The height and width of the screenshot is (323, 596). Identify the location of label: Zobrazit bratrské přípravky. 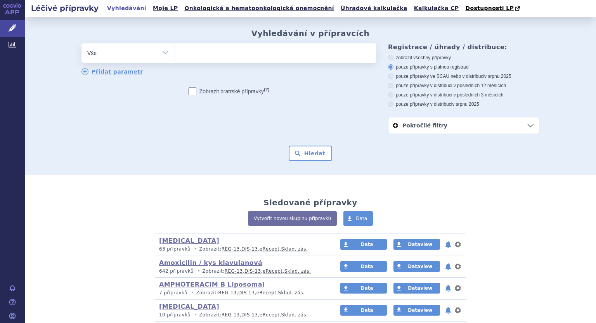
(229, 92).